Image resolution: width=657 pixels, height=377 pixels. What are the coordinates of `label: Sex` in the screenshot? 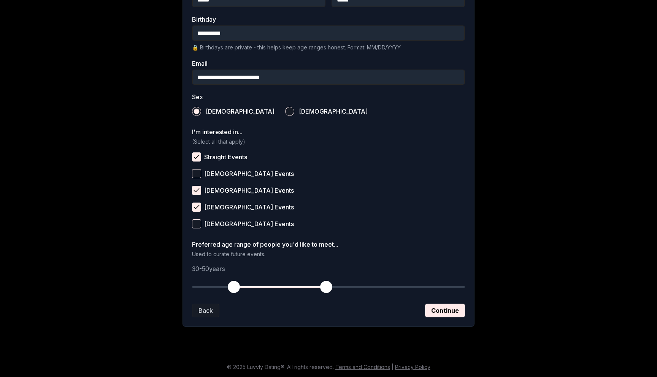 It's located at (328, 97).